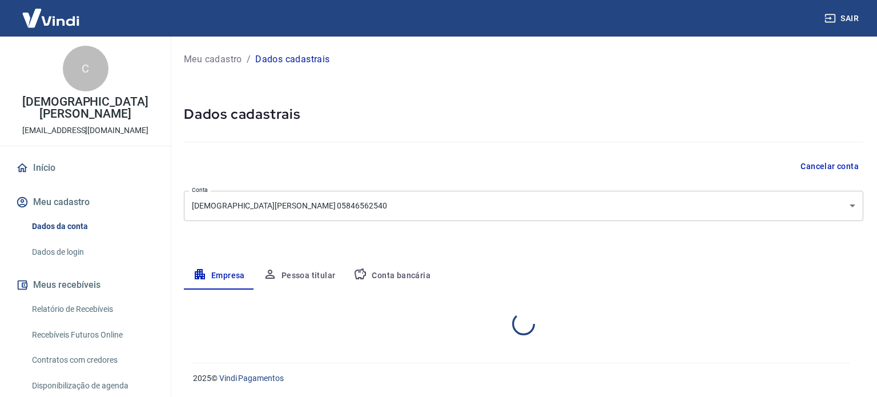 This screenshot has height=397, width=877. Describe the element at coordinates (92, 309) in the screenshot. I see `a: Relatório de Recebíveis` at that location.